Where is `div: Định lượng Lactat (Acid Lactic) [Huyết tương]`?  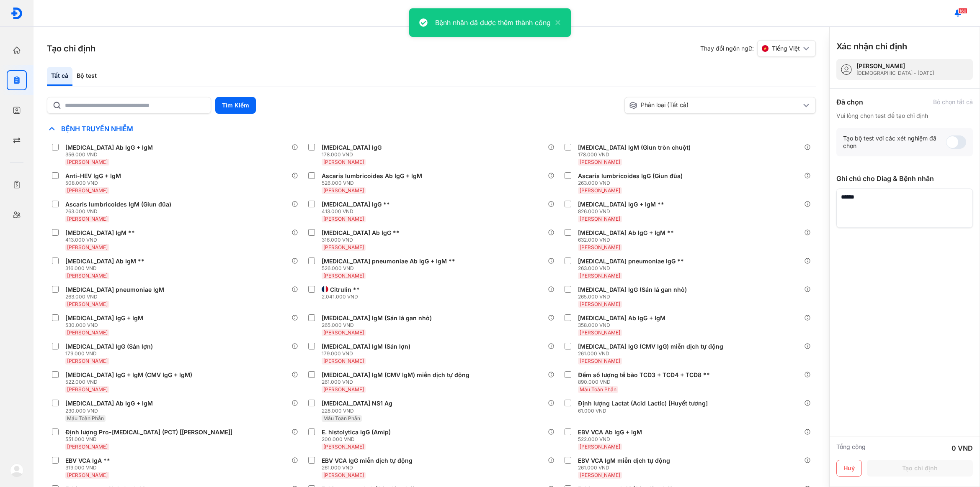 div: Định lượng Lactat (Acid Lactic) [Huyết tương] is located at coordinates (643, 404).